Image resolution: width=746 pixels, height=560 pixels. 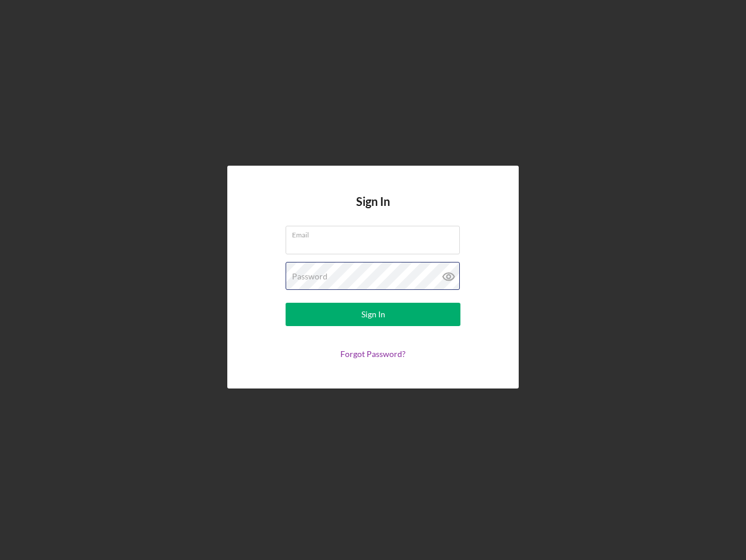 What do you see at coordinates (373, 210) in the screenshot?
I see `h4: Sign In` at bounding box center [373, 210].